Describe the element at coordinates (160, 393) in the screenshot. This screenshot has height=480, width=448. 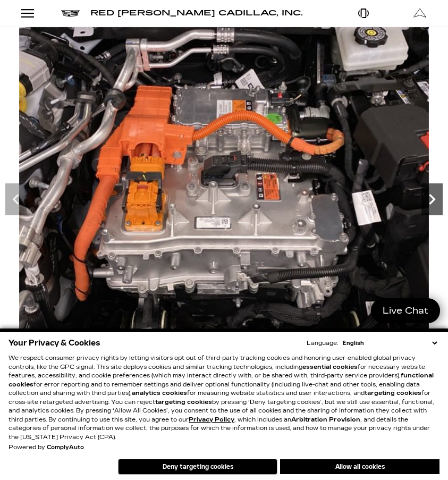
I see `strong: analytics cookies` at that location.